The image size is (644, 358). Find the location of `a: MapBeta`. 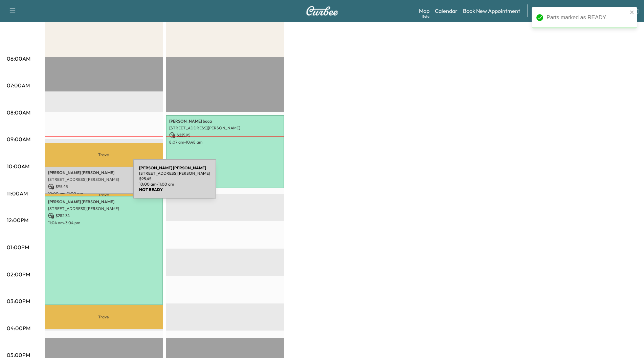

a: MapBeta is located at coordinates (424, 11).